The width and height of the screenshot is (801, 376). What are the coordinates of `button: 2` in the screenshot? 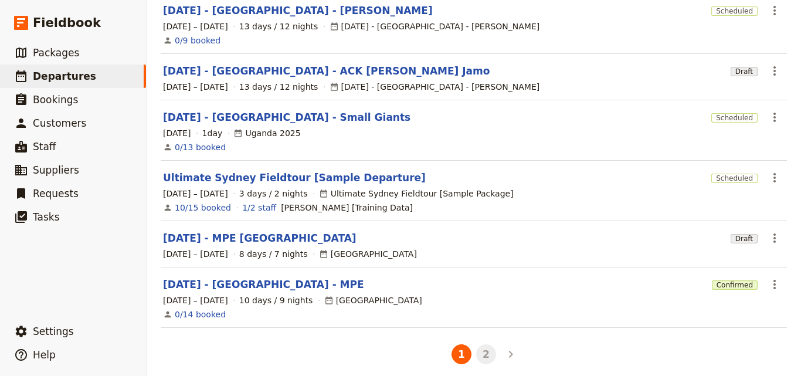 It's located at (486, 354).